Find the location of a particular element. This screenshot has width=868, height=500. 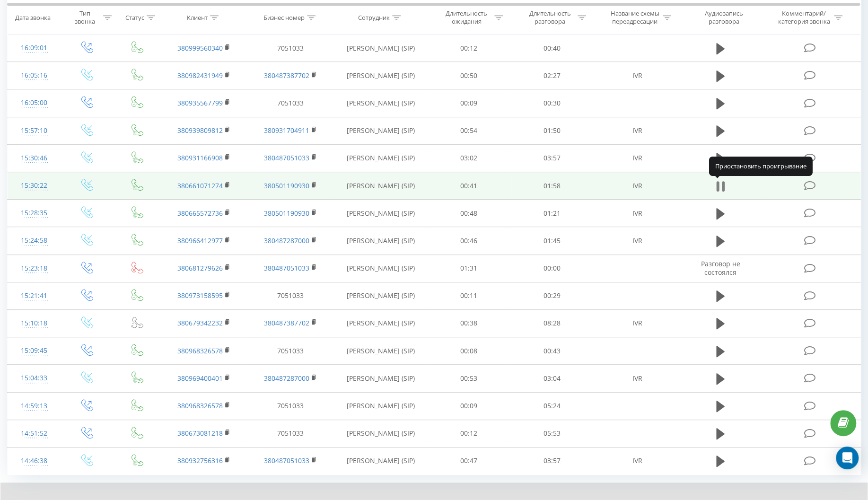

div: Длительность разговора is located at coordinates (550, 18).